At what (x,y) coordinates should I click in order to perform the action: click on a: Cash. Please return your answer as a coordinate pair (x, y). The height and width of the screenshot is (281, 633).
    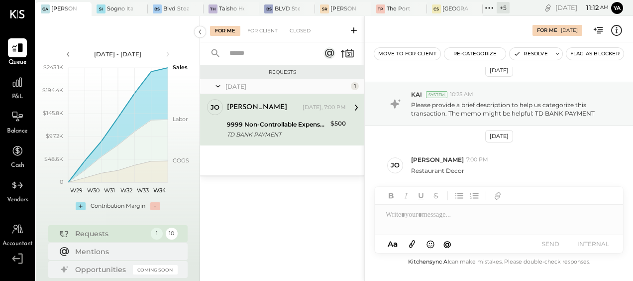
    Looking at the image, I should click on (17, 156).